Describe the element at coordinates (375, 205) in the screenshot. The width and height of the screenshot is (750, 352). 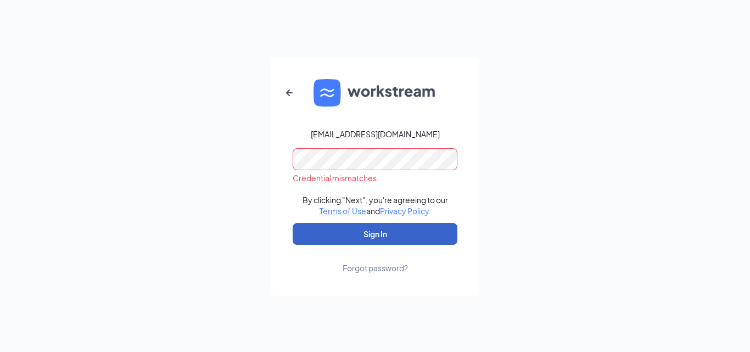
I see `div: By clicking "Next", you're agreeing to our and .` at that location.